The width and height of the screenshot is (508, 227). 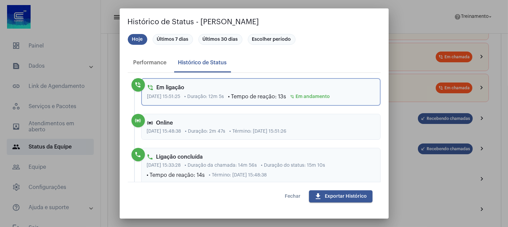 What do you see at coordinates (261, 87) in the screenshot?
I see `div: Em ligação` at bounding box center [261, 87].